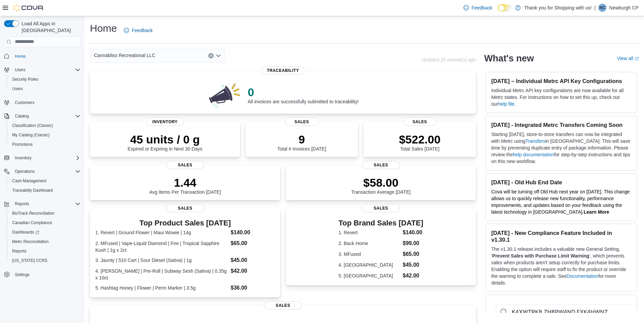  What do you see at coordinates (534, 154) in the screenshot?
I see `a: help documentation` at bounding box center [534, 154].